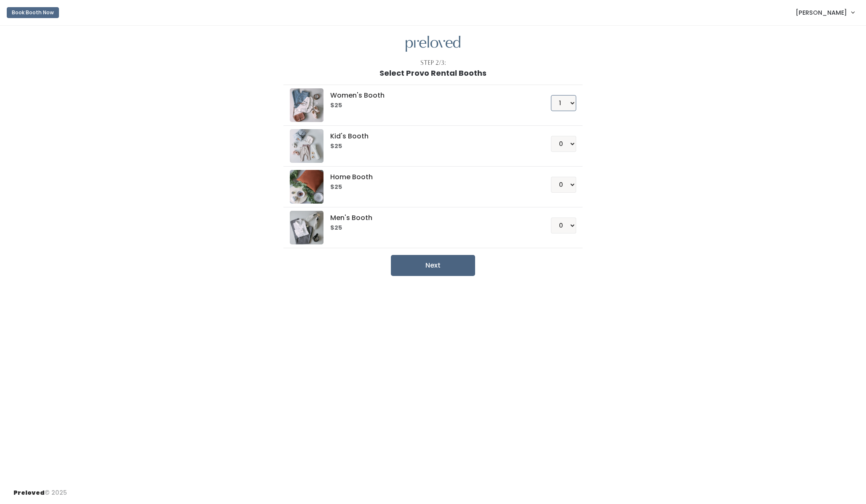 This screenshot has width=866, height=504. Describe the element at coordinates (433, 73) in the screenshot. I see `h1: Select Provo Rental Booths` at that location.